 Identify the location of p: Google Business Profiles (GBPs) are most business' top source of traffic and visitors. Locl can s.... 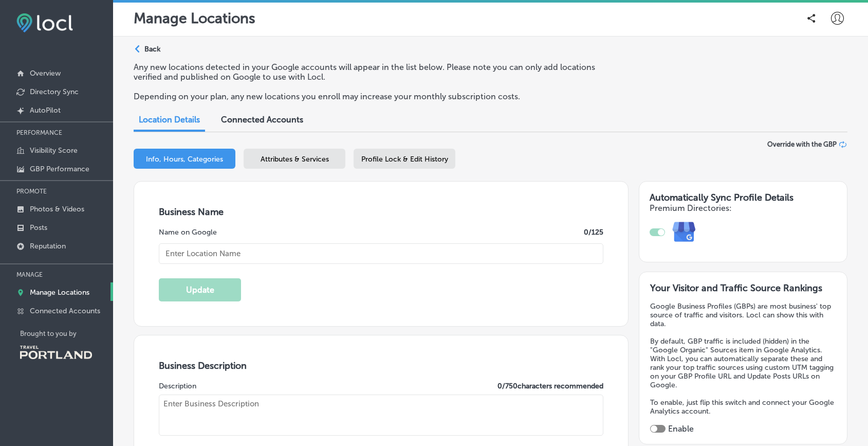
(743, 315).